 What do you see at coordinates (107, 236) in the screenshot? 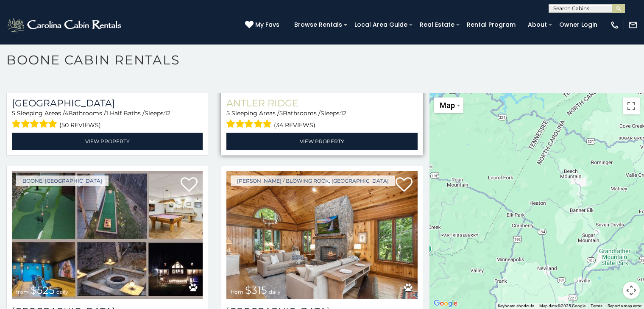
I see `a: Wildlife Manor from $525 daily` at bounding box center [107, 236].